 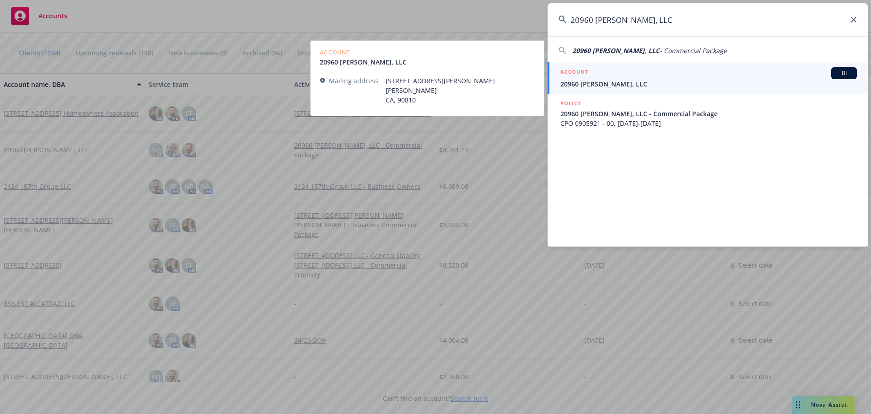 I want to click on h5: POLICY, so click(x=571, y=103).